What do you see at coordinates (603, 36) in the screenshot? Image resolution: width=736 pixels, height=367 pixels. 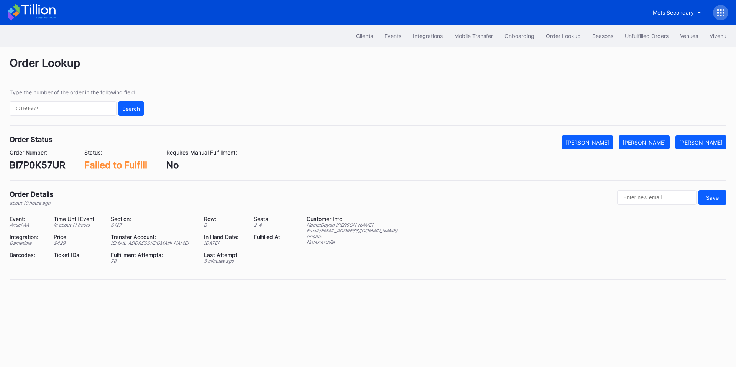 I see `button: Seasons` at bounding box center [603, 36].